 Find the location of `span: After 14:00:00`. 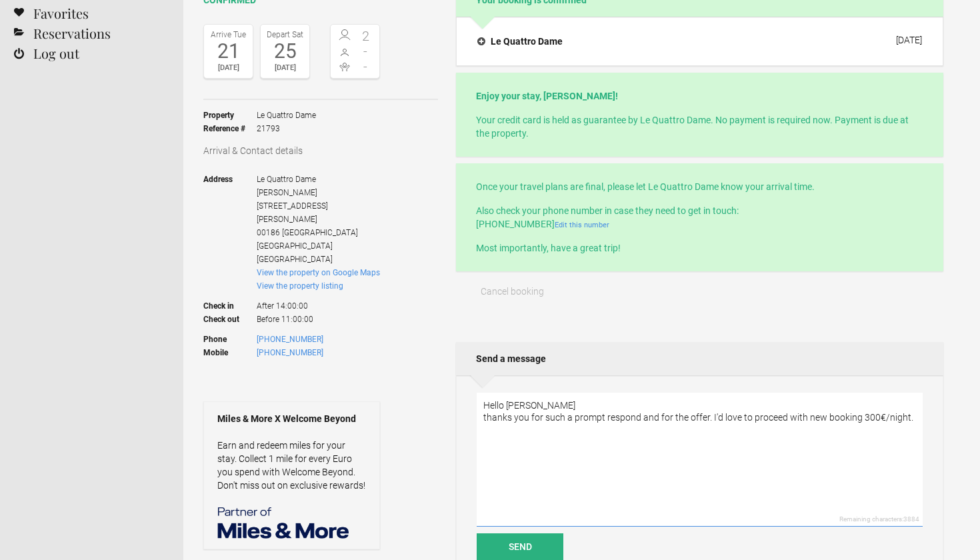

span: After 14:00:00 is located at coordinates (318, 302).